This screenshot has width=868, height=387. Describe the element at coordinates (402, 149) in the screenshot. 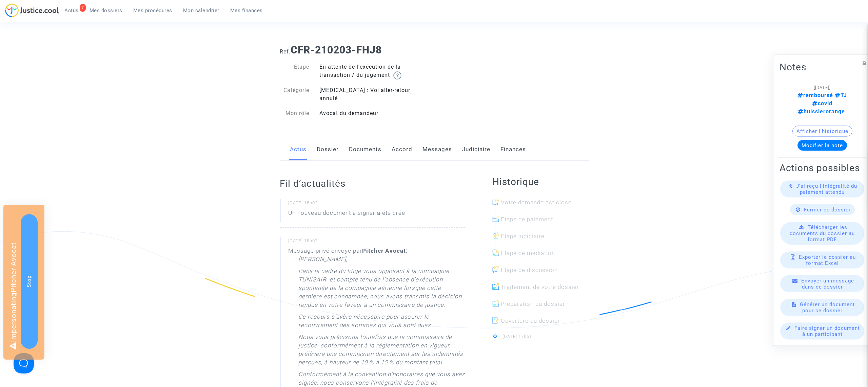

I see `a: Accord` at that location.